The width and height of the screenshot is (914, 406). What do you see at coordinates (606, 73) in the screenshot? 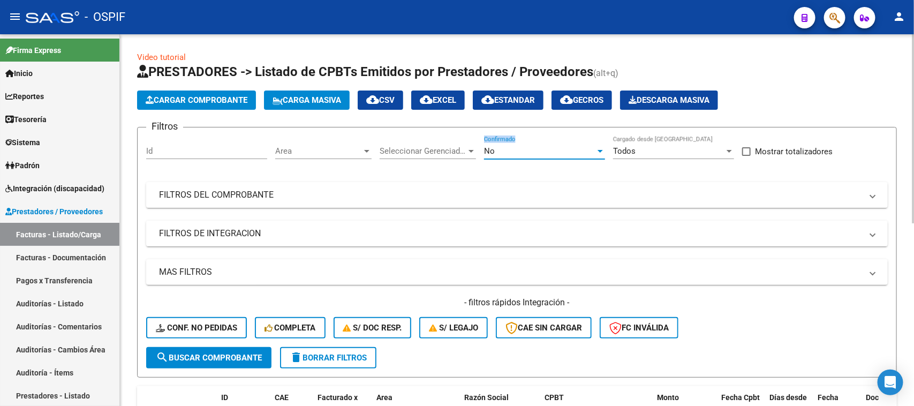
I see `span: (alt+q)` at bounding box center [606, 73].